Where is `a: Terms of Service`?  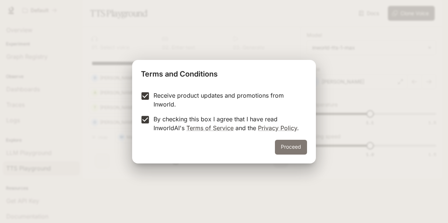
a: Terms of Service is located at coordinates (210, 128).